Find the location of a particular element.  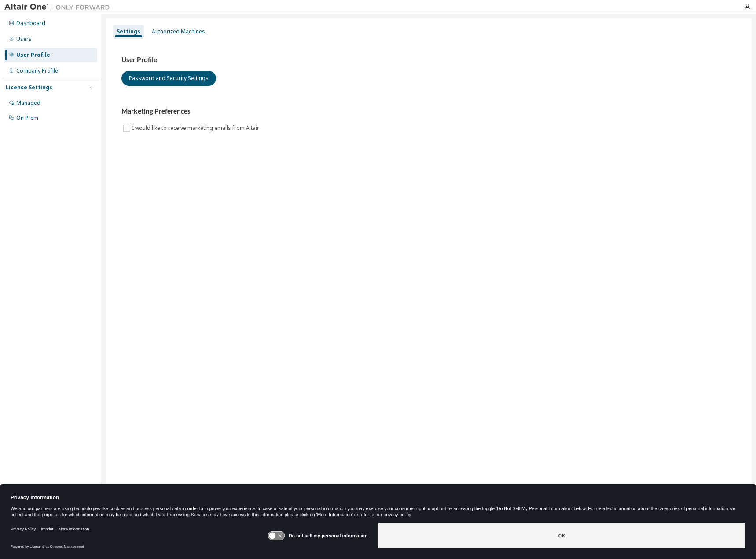

h3: Marketing Preferences is located at coordinates (428, 111).